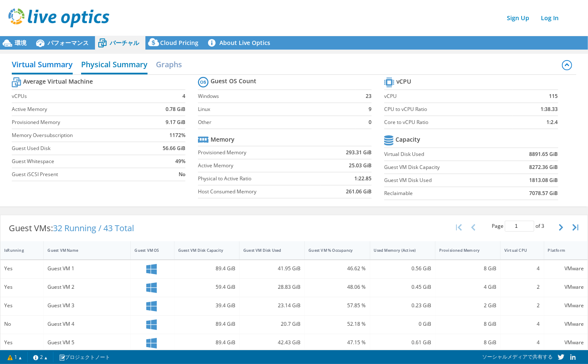 The width and height of the screenshot is (588, 364). I want to click on div: 39.4 GiB, so click(207, 306).